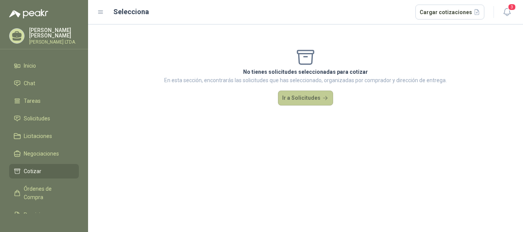 This screenshot has height=232, width=523. Describe the element at coordinates (44, 154) in the screenshot. I see `a: Negociaciones` at that location.